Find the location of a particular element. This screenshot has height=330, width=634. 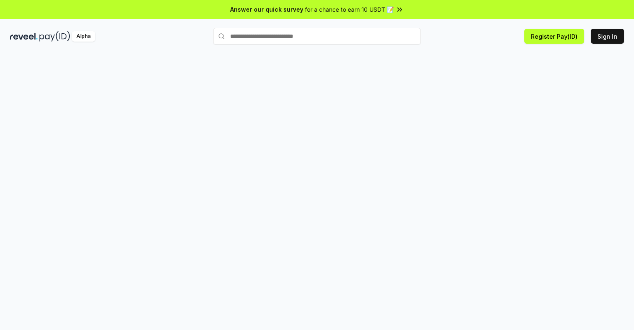

button: Sign In is located at coordinates (608, 36).